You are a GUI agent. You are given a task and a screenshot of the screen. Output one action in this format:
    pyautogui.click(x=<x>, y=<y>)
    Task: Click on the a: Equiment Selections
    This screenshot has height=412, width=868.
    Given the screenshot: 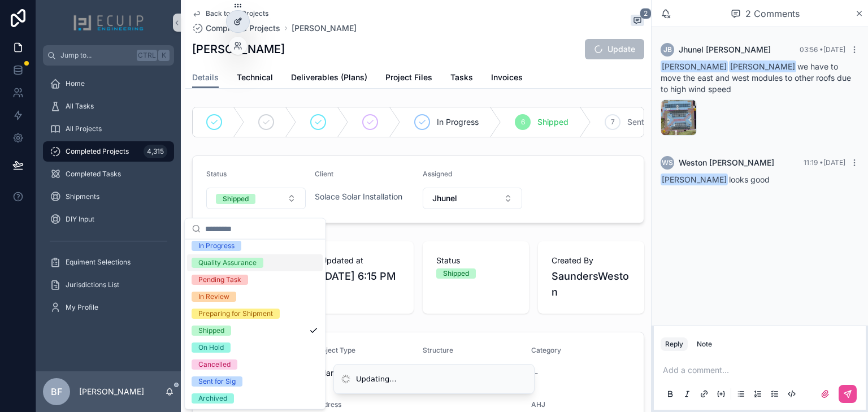 What is the action you would take?
    pyautogui.click(x=108, y=262)
    